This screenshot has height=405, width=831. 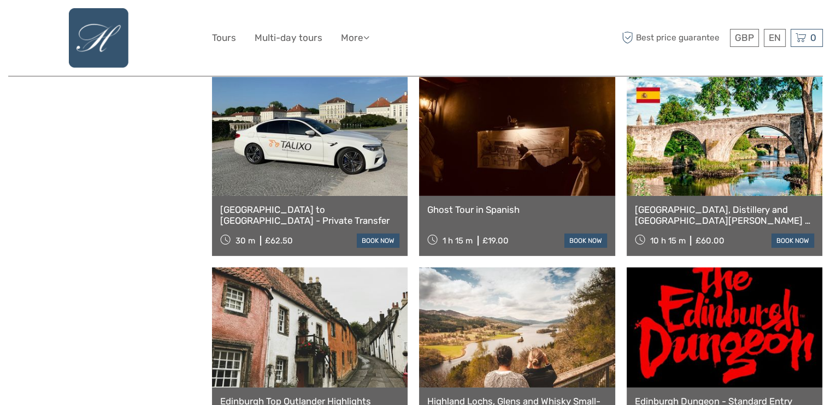 What do you see at coordinates (132, 23) in the screenshot?
I see `button: Open LiveChat chat widget` at bounding box center [132, 23].